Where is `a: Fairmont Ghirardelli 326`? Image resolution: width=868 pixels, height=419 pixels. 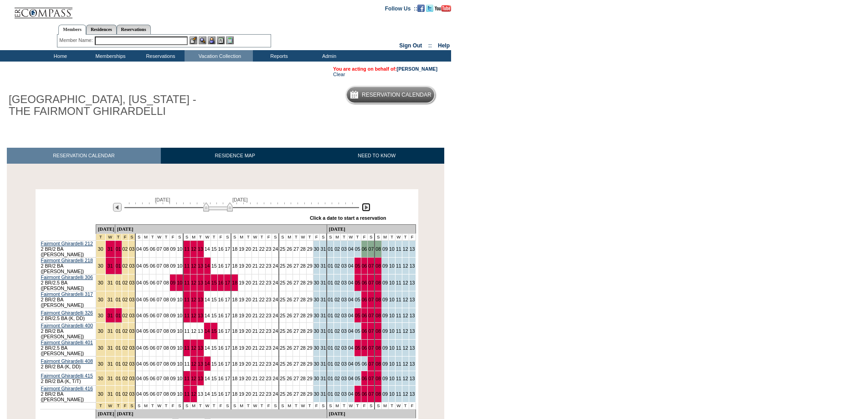 a: Fairmont Ghirardelli 326 is located at coordinates (67, 313).